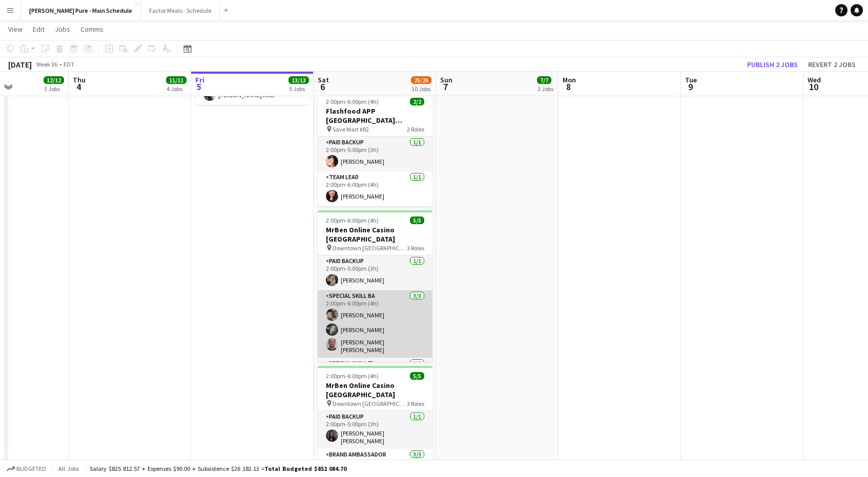  I want to click on span: Save Mart #82, so click(350, 129).